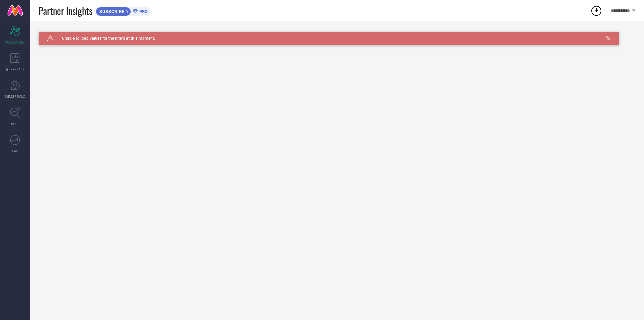 This screenshot has height=320, width=644. I want to click on span: SCORECARDS, so click(15, 42).